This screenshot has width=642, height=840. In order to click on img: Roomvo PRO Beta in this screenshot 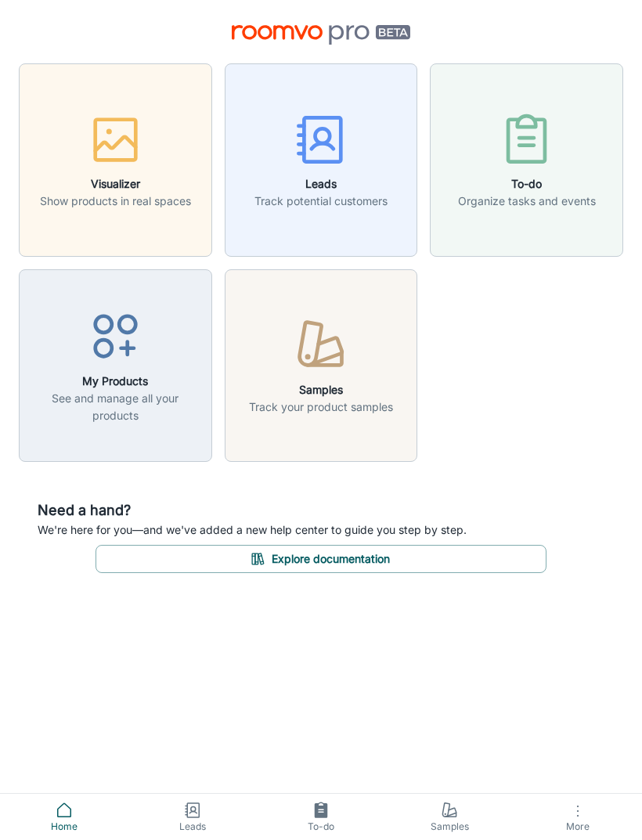, I will do `click(321, 35)`.